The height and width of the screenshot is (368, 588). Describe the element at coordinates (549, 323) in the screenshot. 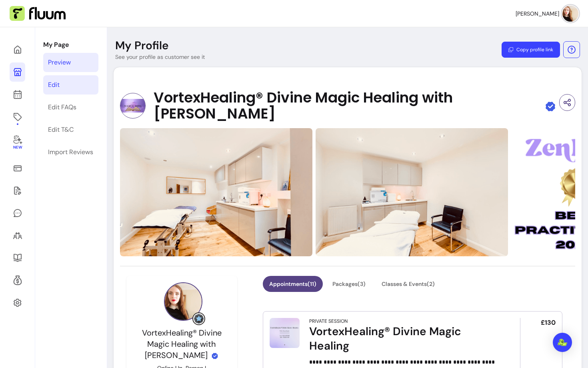

I see `span: £130` at that location.